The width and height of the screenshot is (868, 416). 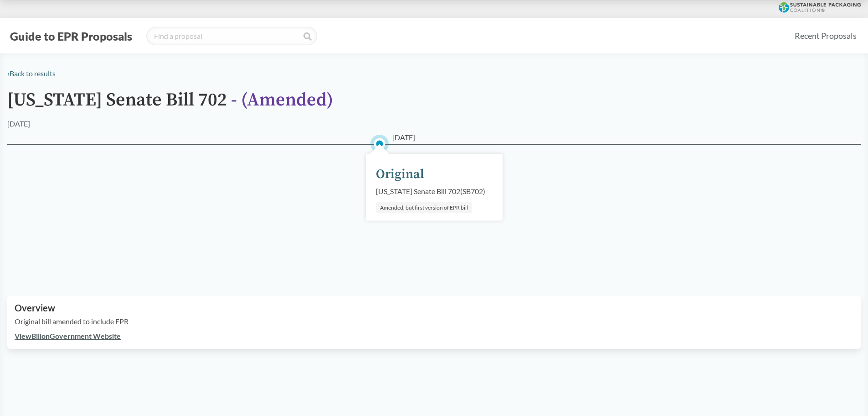 What do you see at coordinates (434, 321) in the screenshot?
I see `p: Original bill amended to include EPR` at bounding box center [434, 321].